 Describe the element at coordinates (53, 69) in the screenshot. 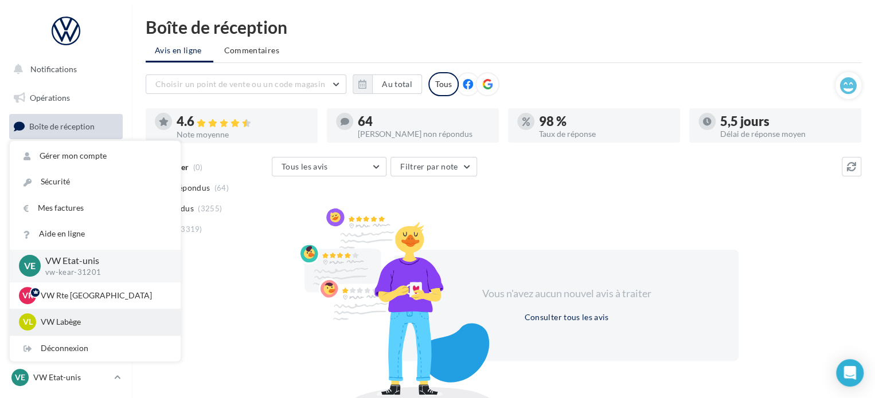

I see `span: Notifications` at that location.